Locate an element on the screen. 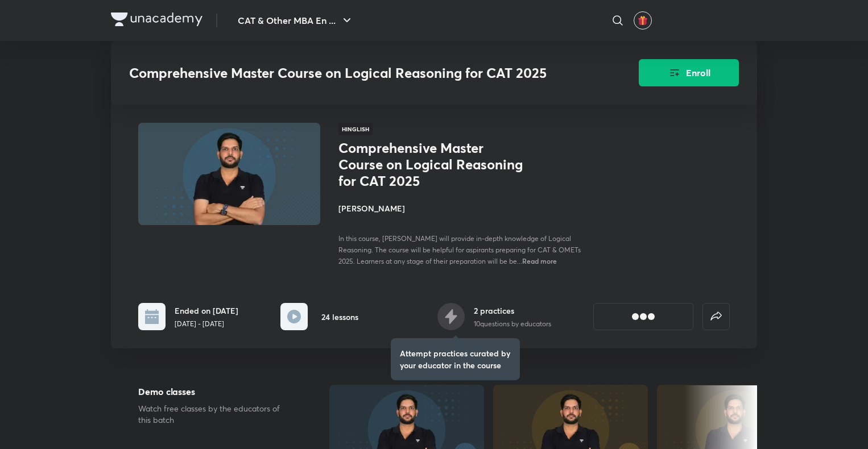 Image resolution: width=868 pixels, height=449 pixels. h6: 24 lessons is located at coordinates (340, 316).